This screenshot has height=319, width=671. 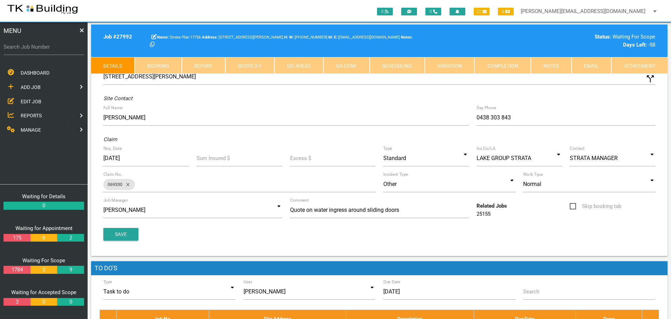 What do you see at coordinates (577, 149) in the screenshot?
I see `label: Contact` at bounding box center [577, 149].